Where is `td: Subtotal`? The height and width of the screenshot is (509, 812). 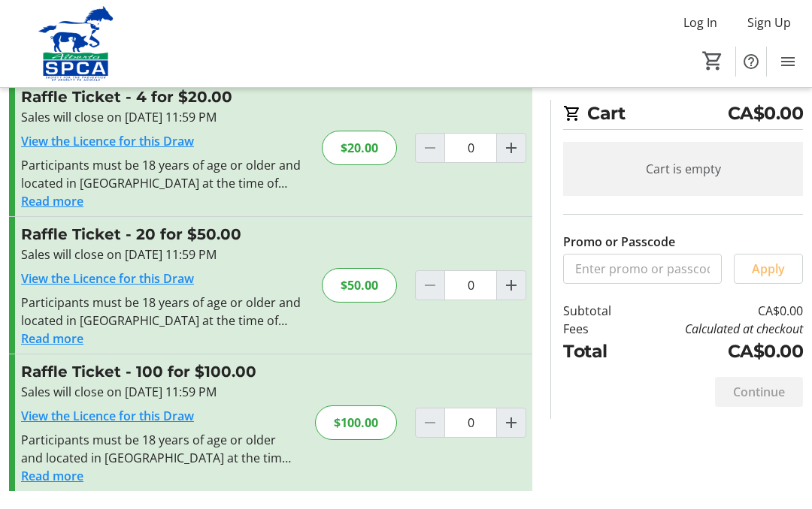
td: Subtotal is located at coordinates (598, 311).